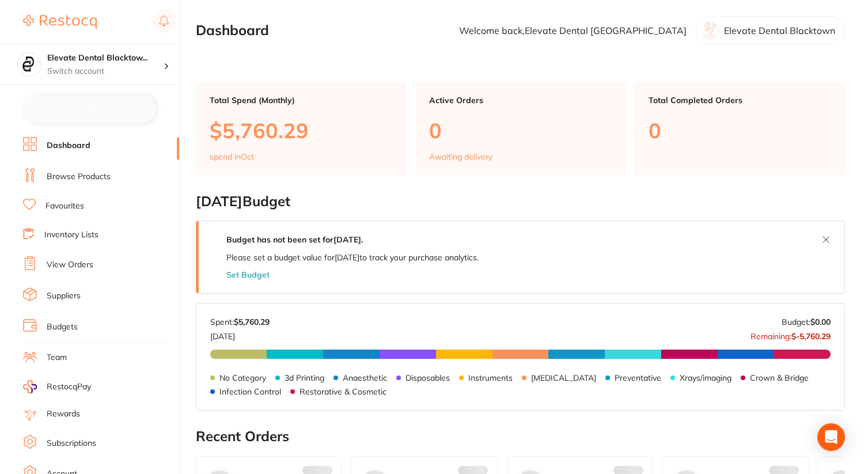  Describe the element at coordinates (637, 377) in the screenshot. I see `p: Preventative` at that location.